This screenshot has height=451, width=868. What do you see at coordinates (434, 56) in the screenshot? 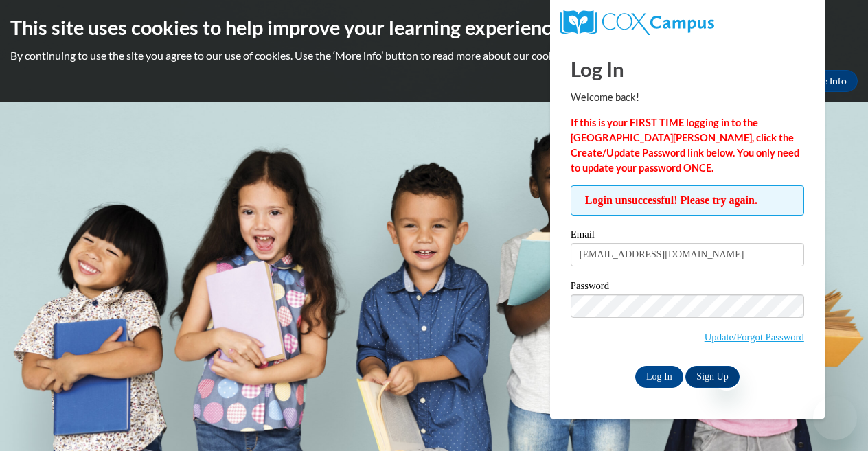
I see `p: By continuing to use the site you agree to our use of cookies. Use the ‘More info’ button to read...` at bounding box center [434, 56].